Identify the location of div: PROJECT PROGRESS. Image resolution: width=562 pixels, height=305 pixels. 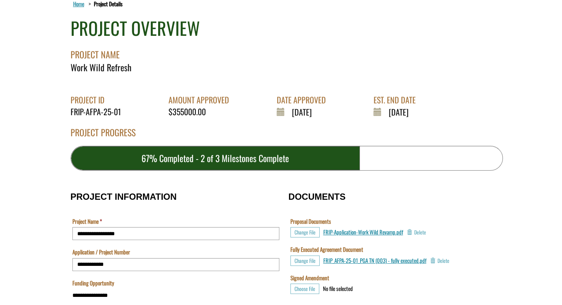
(287, 136).